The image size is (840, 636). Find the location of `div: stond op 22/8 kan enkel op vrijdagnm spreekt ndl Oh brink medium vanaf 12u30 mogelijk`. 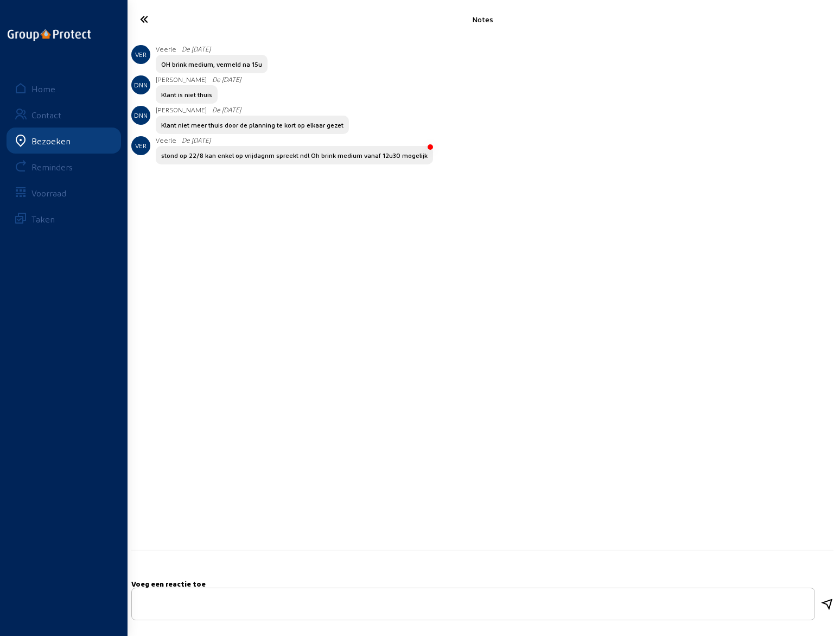

div: stond op 22/8 kan enkel op vrijdagnm spreekt ndl Oh brink medium vanaf 12u30 mogelijk is located at coordinates (294, 155).